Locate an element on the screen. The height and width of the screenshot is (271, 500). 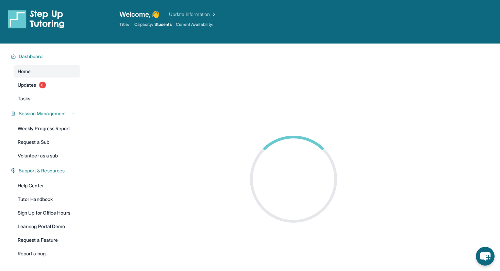
a: Home is located at coordinates (47, 71).